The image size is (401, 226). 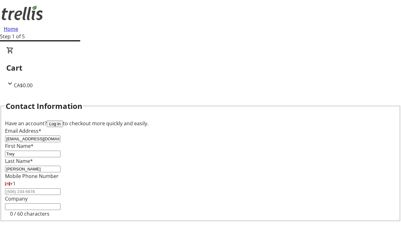 What do you see at coordinates (201, 68) in the screenshot?
I see `h2: Cart` at bounding box center [201, 68].